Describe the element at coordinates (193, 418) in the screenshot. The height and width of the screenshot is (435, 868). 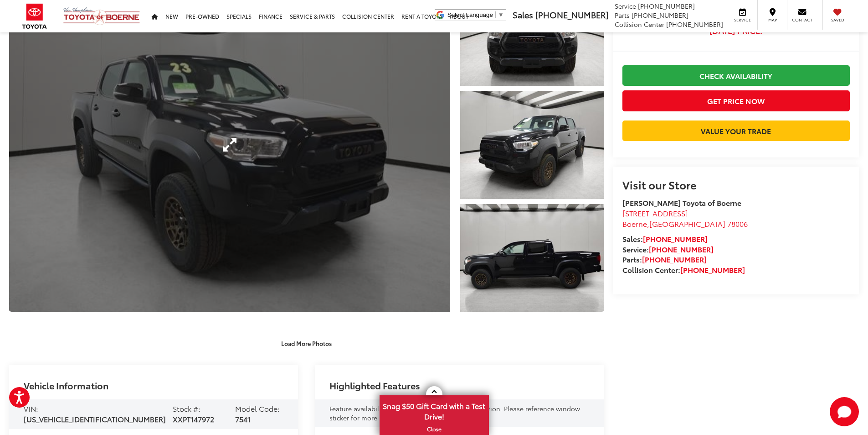
I see `span: XXPT147972` at that location.